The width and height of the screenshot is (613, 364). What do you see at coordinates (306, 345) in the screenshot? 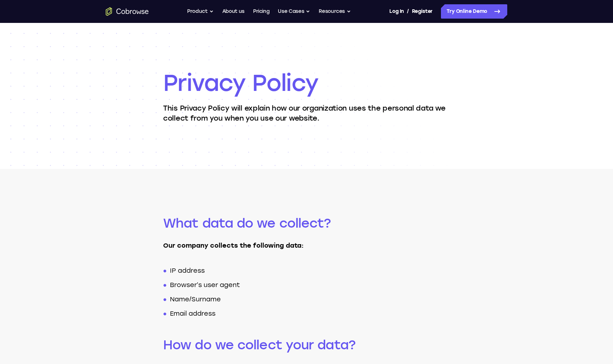
I see `h2: How do we collect your data?` at bounding box center [306, 345].